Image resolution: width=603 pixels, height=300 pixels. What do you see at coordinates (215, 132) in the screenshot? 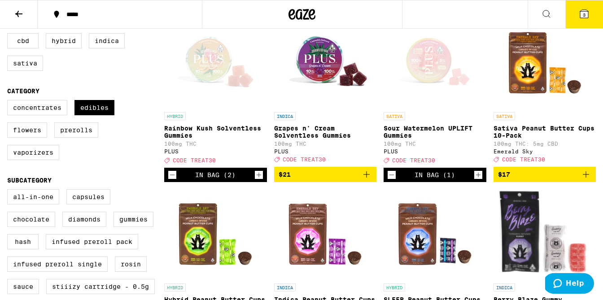
I see `p: Rainbow Kush Solventless Gummies` at bounding box center [215, 132].